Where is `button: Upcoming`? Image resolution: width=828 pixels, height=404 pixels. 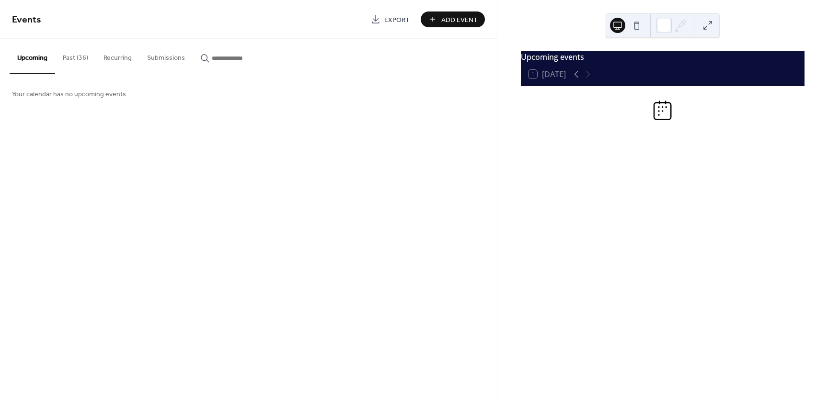
button: Upcoming is located at coordinates (32, 56).